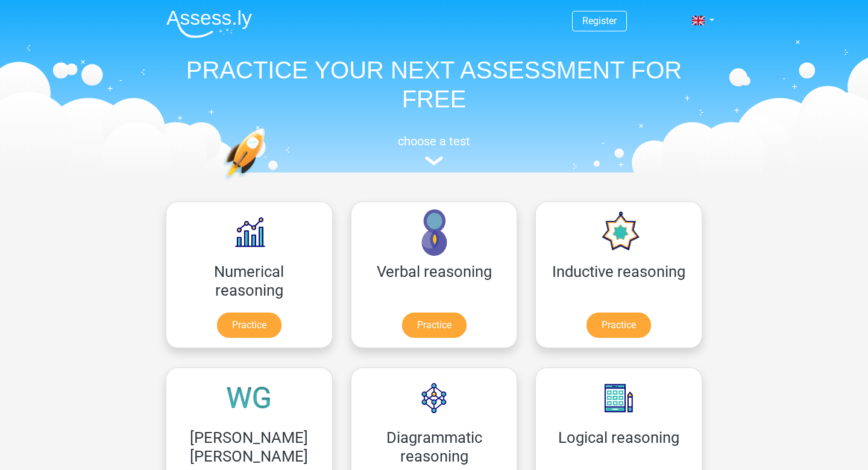 The image size is (868, 470). I want to click on h1: PRACTICE YOUR NEXT ASSESSMENT FOR FREE, so click(434, 84).